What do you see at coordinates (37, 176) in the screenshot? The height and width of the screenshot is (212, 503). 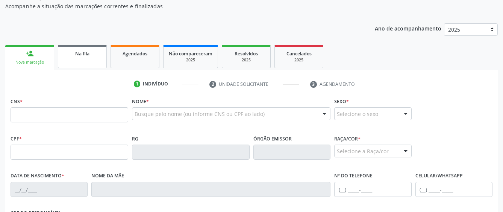 I see `label: Data de nascimento` at bounding box center [37, 176].